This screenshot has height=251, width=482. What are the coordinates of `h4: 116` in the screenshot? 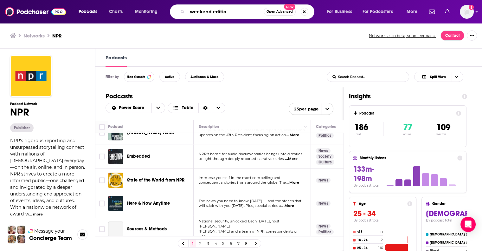 It's located at (381, 248).